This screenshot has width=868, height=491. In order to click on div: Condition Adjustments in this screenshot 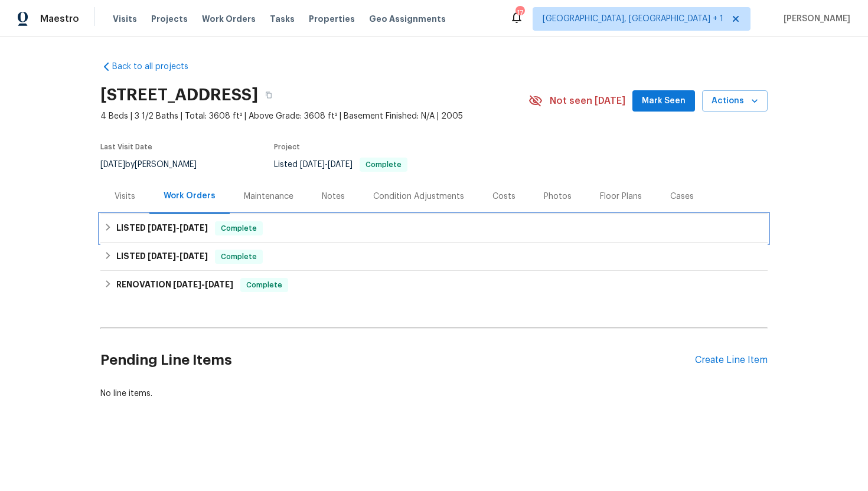, I will do `click(419, 196)`.